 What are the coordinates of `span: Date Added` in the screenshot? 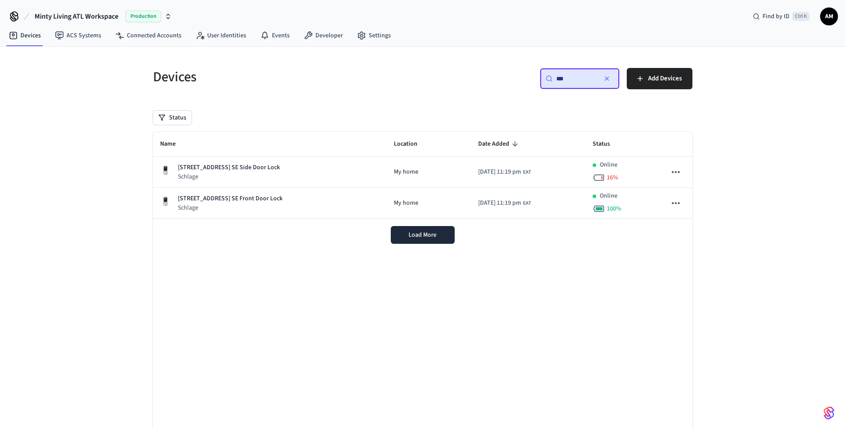 It's located at (500, 144).